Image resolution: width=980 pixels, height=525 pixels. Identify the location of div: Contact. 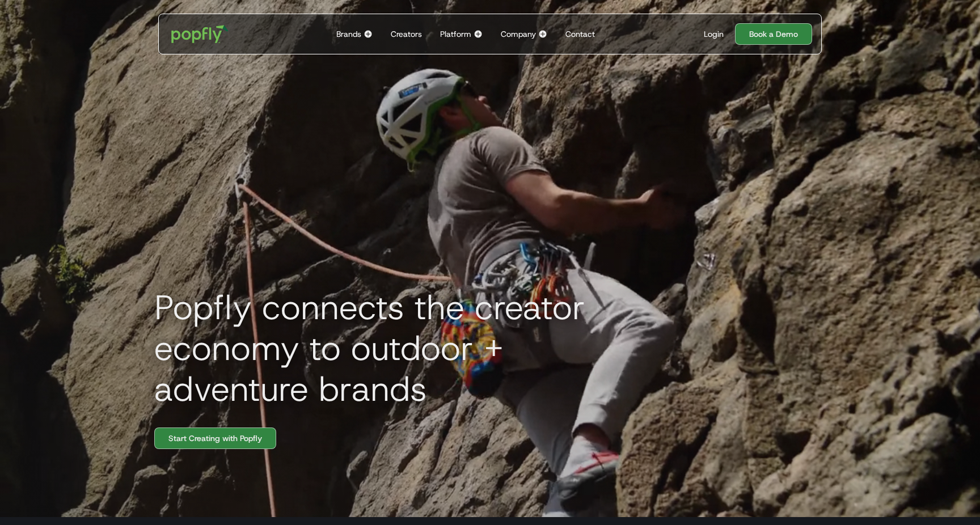
(580, 34).